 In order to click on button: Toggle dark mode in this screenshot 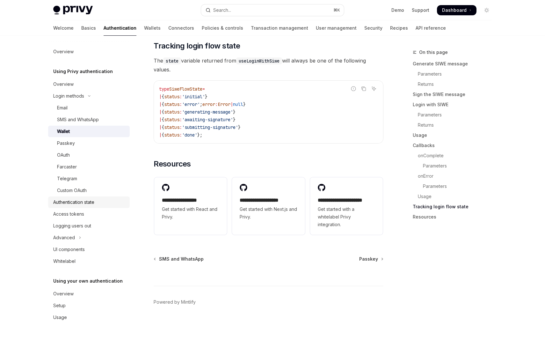, I will do `click(486, 10)`.